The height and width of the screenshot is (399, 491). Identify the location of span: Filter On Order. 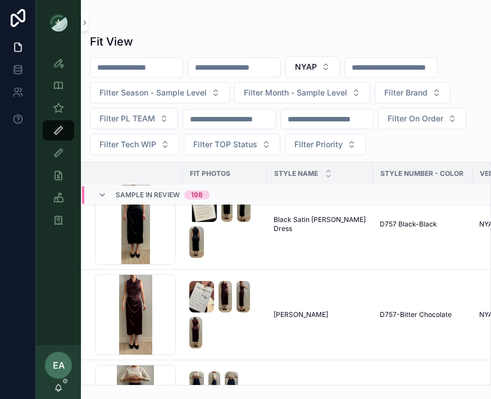
(415, 119).